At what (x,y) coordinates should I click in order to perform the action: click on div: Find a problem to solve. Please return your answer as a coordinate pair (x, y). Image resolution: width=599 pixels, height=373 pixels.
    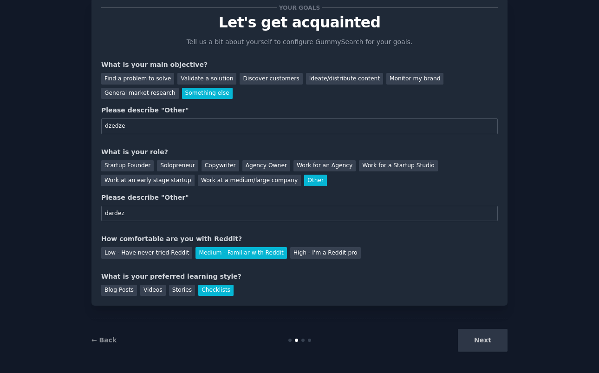
    Looking at the image, I should click on (137, 78).